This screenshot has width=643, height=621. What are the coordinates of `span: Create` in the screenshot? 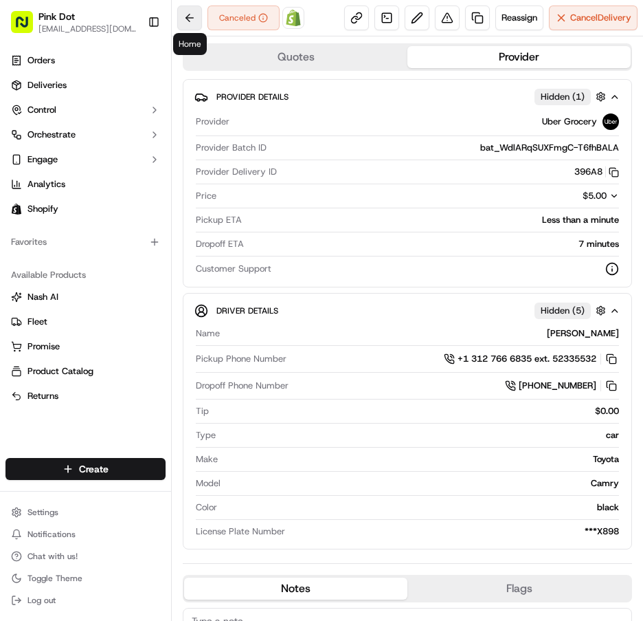 It's located at (93, 469).